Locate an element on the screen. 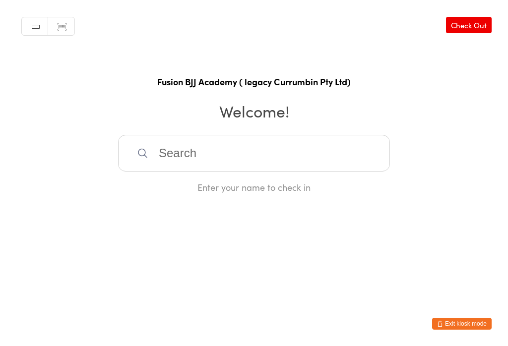  a: Check Out is located at coordinates (469, 25).